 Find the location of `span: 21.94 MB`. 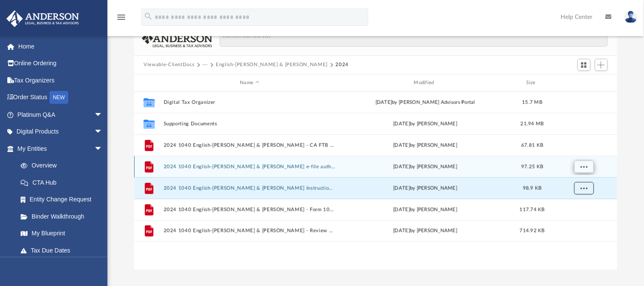

span: 21.94 MB is located at coordinates (533, 124).